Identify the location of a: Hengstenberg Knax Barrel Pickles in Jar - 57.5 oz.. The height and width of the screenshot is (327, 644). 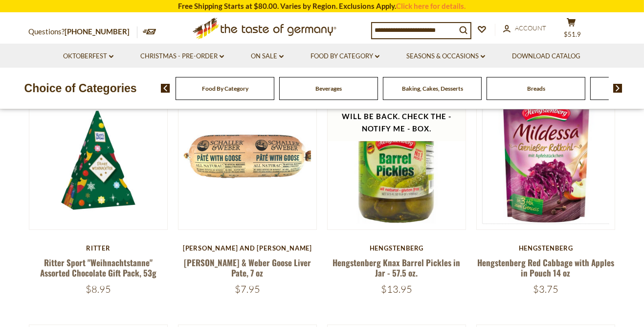
(397, 267).